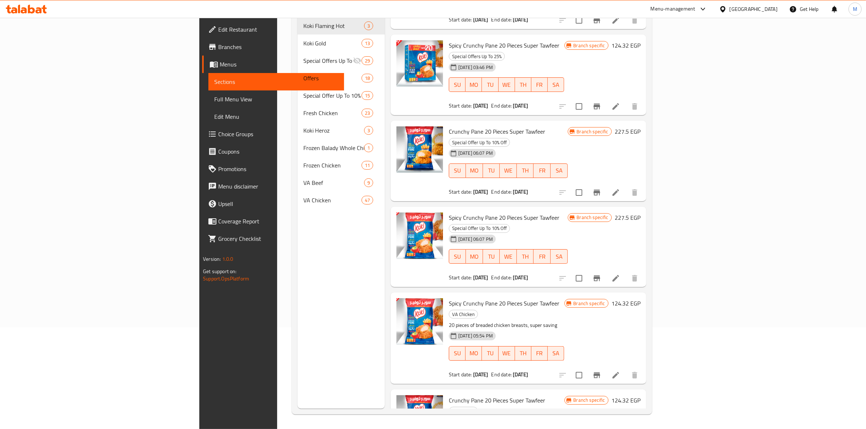 This screenshot has height=429, width=866. I want to click on span: Promotions, so click(278, 169).